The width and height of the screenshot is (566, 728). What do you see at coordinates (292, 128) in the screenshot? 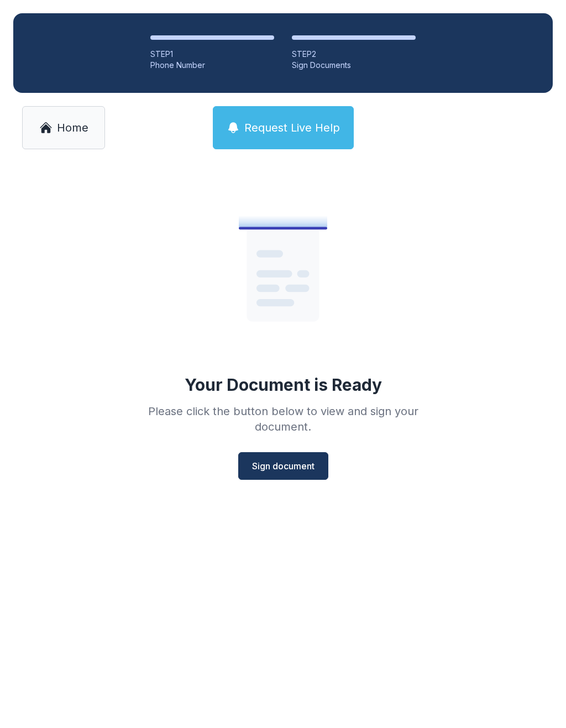
I see `span: Request Live Help` at bounding box center [292, 128].